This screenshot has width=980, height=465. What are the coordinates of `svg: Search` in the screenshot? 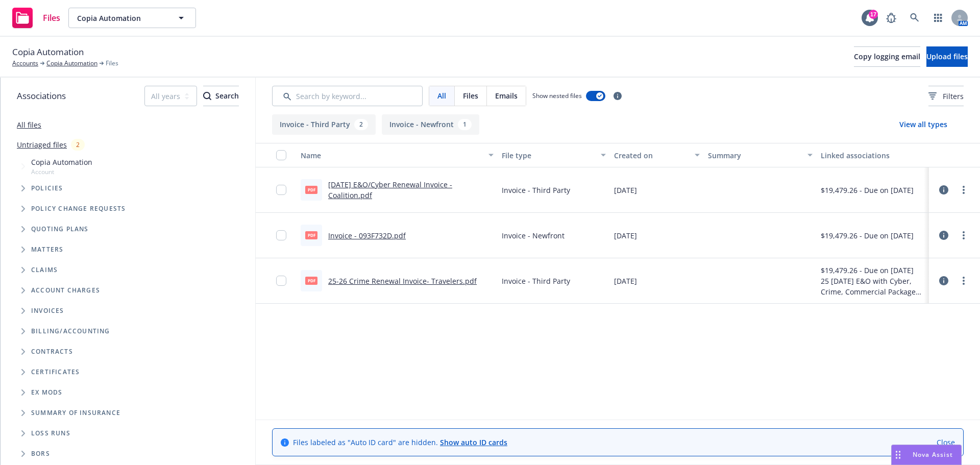 It's located at (208, 96).